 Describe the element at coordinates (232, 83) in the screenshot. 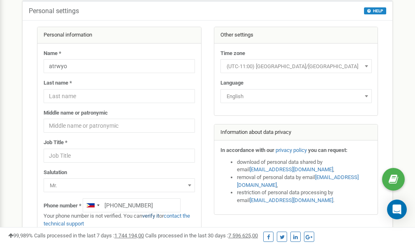

I see `label: Language` at that location.